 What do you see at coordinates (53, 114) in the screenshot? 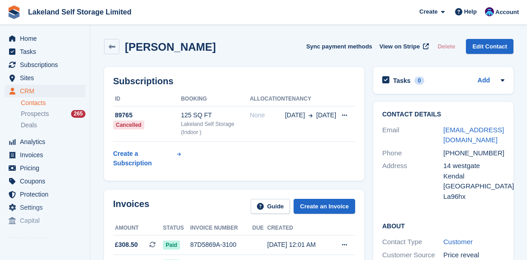
I see `a: Prospects 265` at bounding box center [53, 114].